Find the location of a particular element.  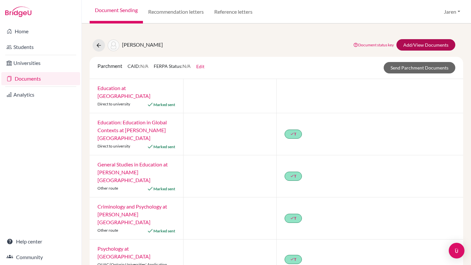

a: Analytics is located at coordinates (41, 95).